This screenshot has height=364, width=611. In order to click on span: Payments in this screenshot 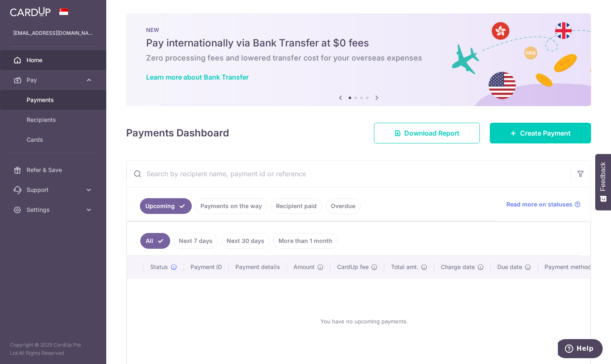, I will do `click(54, 100)`.